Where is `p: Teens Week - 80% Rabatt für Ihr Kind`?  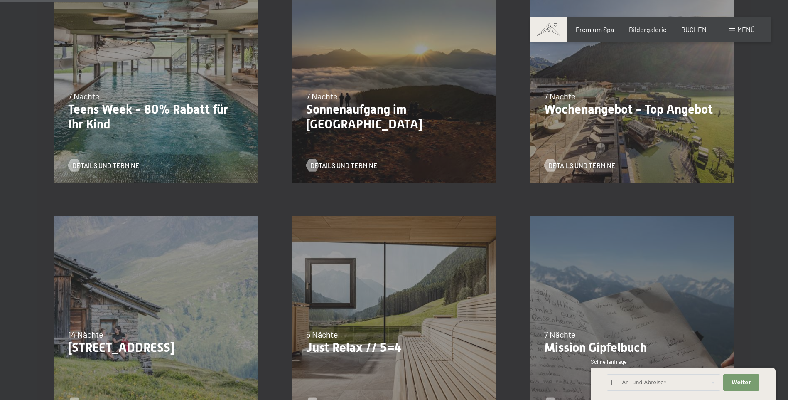
p: Teens Week - 80% Rabatt für Ihr Kind is located at coordinates (156, 117).